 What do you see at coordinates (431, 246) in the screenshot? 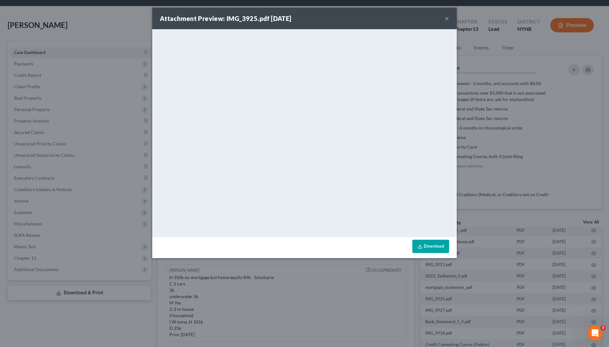
I see `a: Download` at bounding box center [431, 246].